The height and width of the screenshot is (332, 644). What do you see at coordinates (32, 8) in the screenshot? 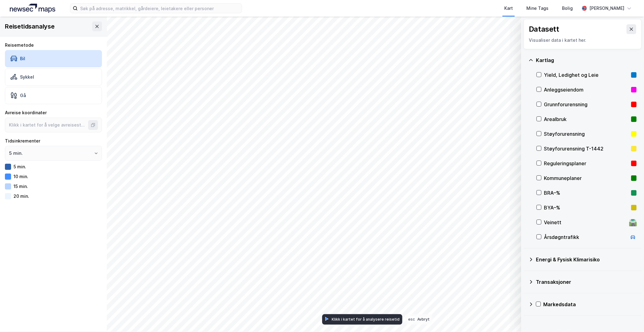
I see `img: logo.a4113a55bc3d86da70a041830d287a7e.svg` at bounding box center [32, 8].